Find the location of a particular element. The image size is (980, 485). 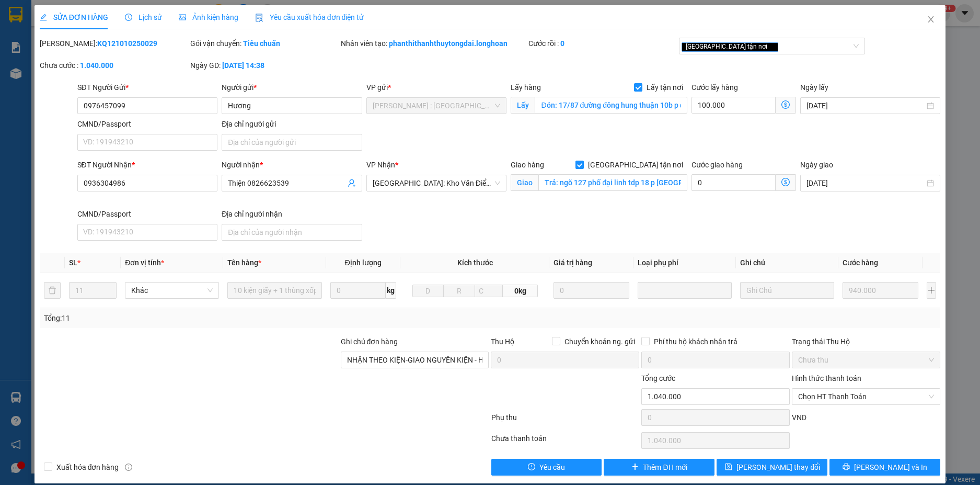

button: delete is located at coordinates (52, 291).